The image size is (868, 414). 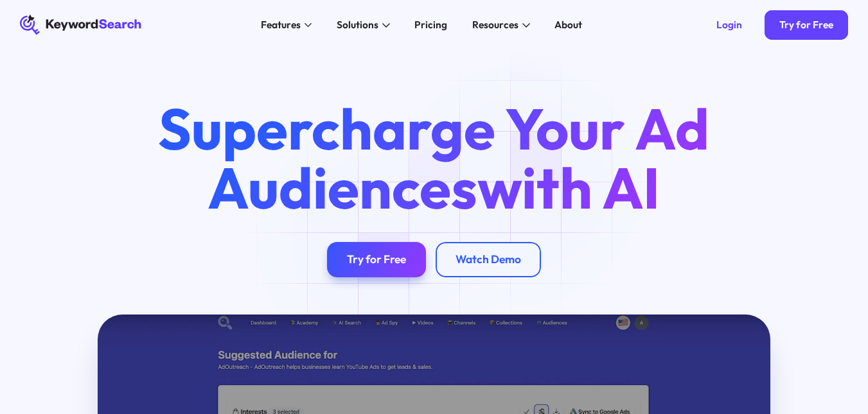 I want to click on a: Pricing, so click(x=431, y=24).